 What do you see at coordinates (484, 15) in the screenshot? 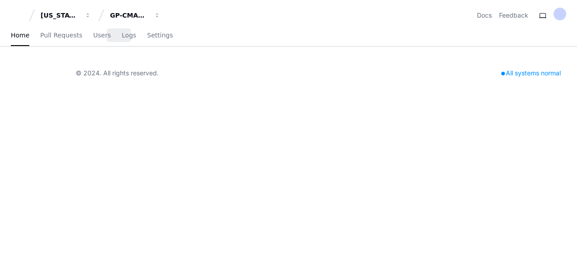
I see `a: Docs` at bounding box center [484, 15].